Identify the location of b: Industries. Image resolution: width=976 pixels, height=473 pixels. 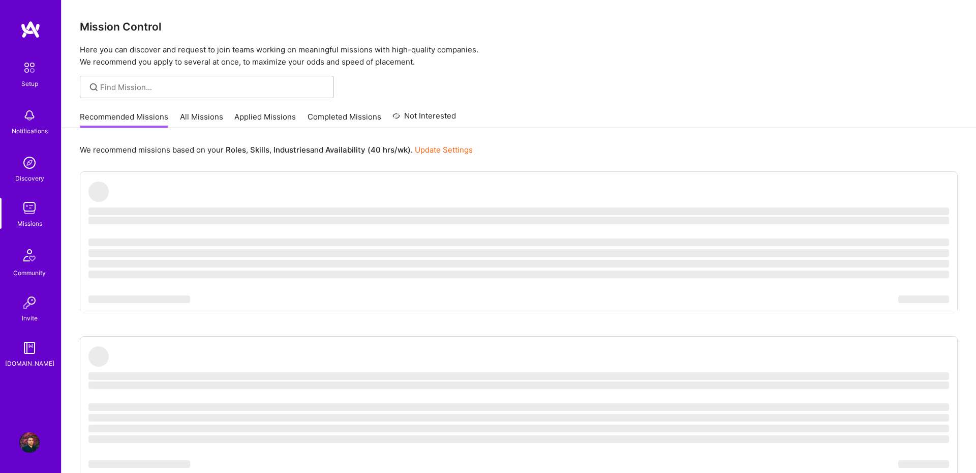
(292, 149).